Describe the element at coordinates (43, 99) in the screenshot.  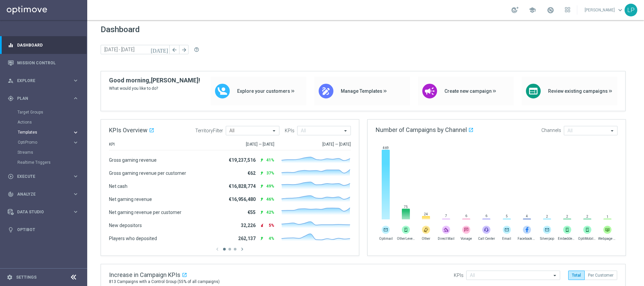
I see `div: gps_fixed Plan keyboard_arrow_right` at that location.